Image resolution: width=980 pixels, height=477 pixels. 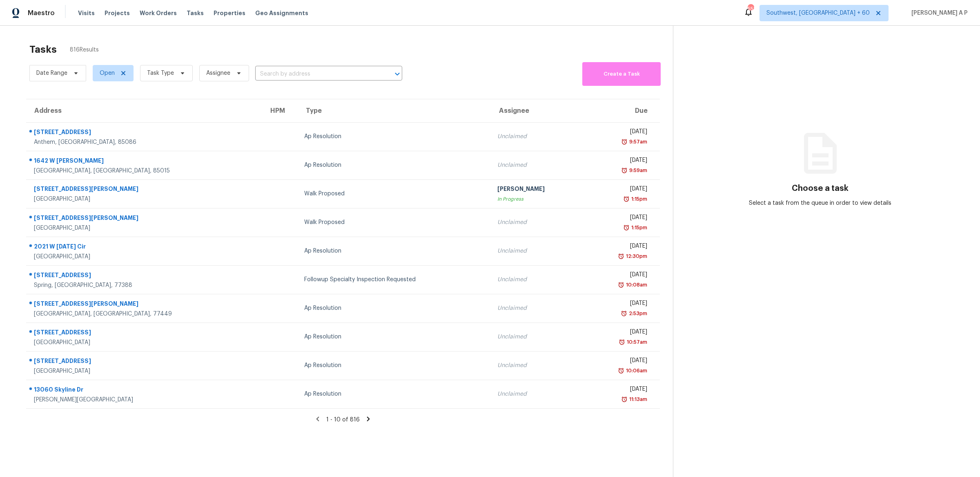 What do you see at coordinates (41, 13) in the screenshot?
I see `span: Maestro` at bounding box center [41, 13].